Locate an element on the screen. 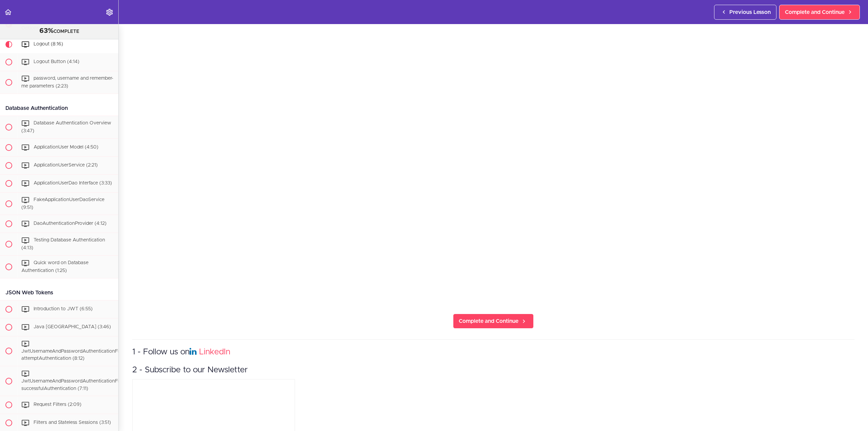 The image size is (868, 431). span: Filters and Stateless Sessions (3:51) is located at coordinates (73, 423).